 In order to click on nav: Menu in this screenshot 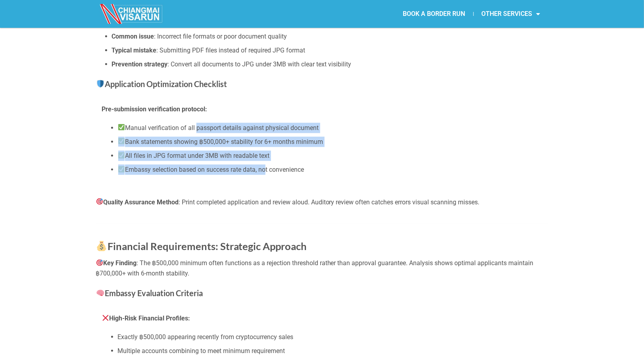, I will do `click(436, 14)`.